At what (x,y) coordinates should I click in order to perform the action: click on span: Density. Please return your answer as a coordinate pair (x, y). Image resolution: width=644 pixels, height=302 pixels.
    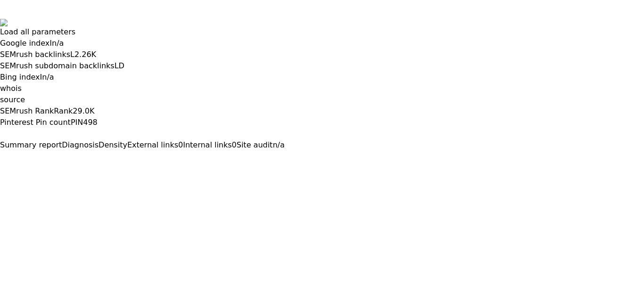
    Looking at the image, I should click on (113, 145).